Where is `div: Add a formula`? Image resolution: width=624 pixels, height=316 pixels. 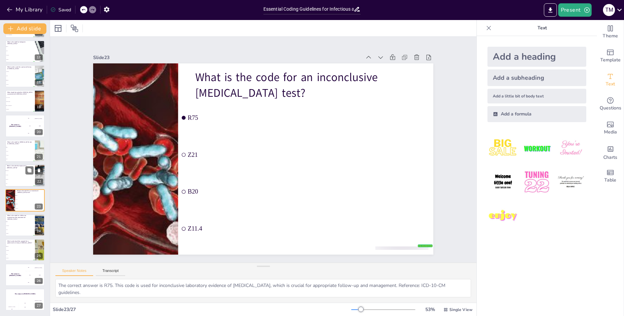
div: Add a formula is located at coordinates (537, 114).